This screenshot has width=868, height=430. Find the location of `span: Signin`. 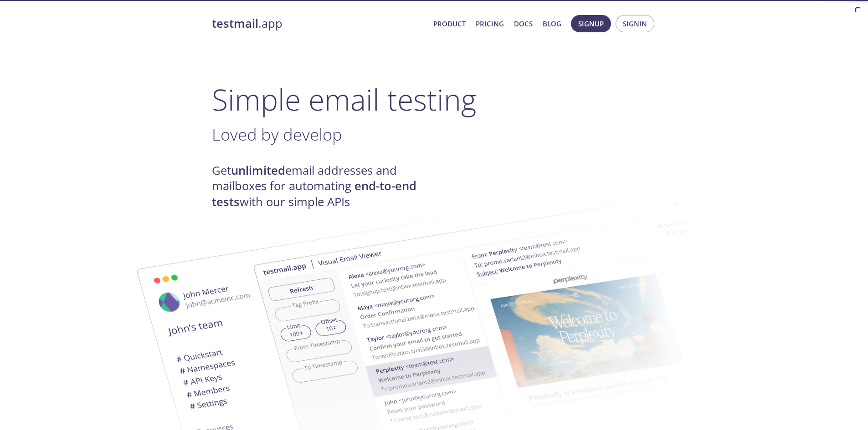

span: Signin is located at coordinates (635, 24).